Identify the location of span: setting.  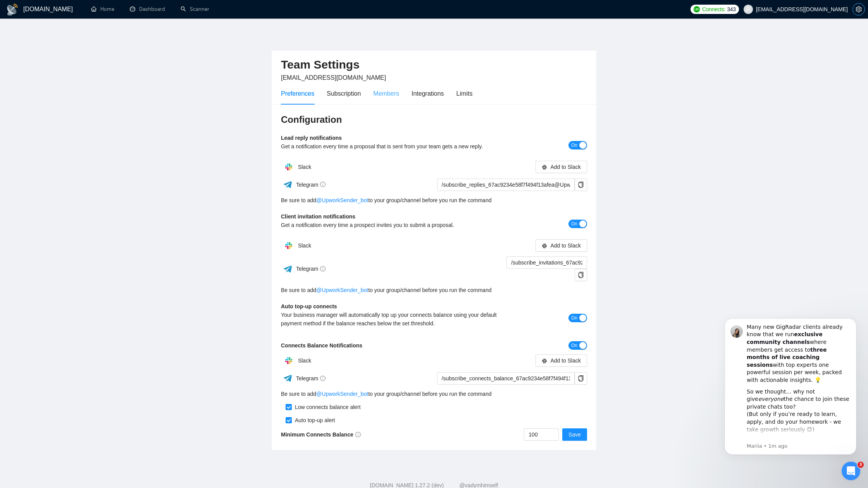
(859, 9).